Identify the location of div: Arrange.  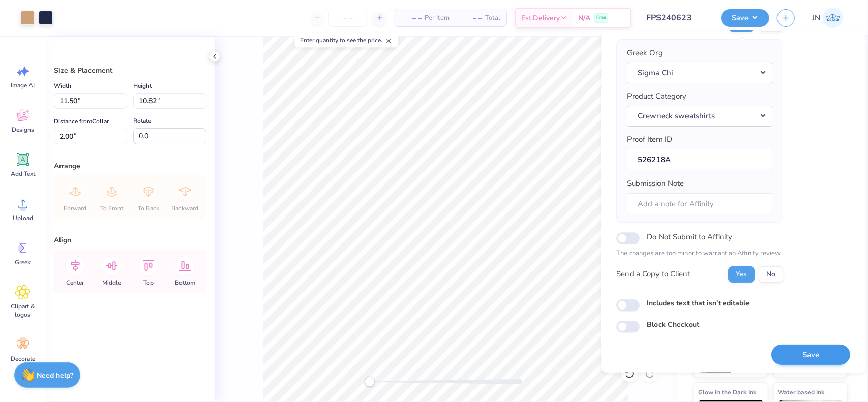
(130, 166).